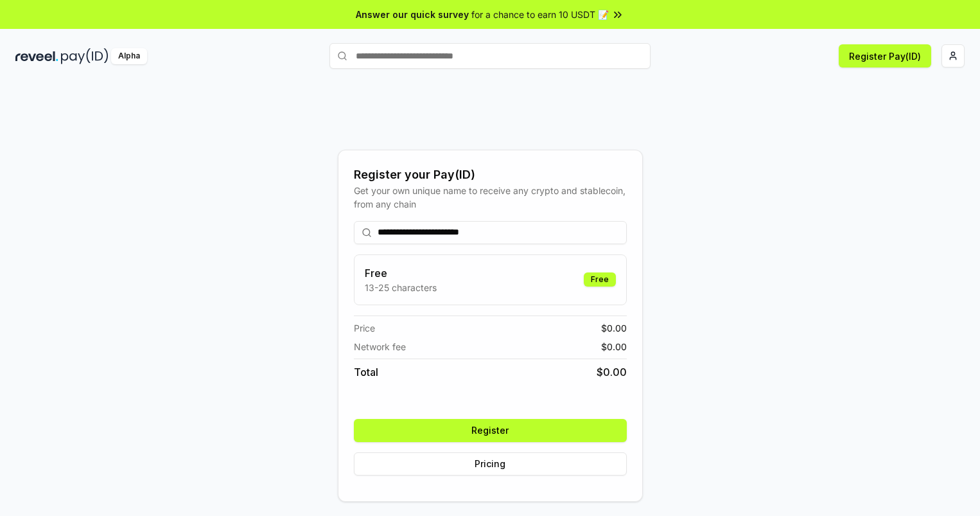 The width and height of the screenshot is (980, 516). I want to click on div: Free, so click(600, 280).